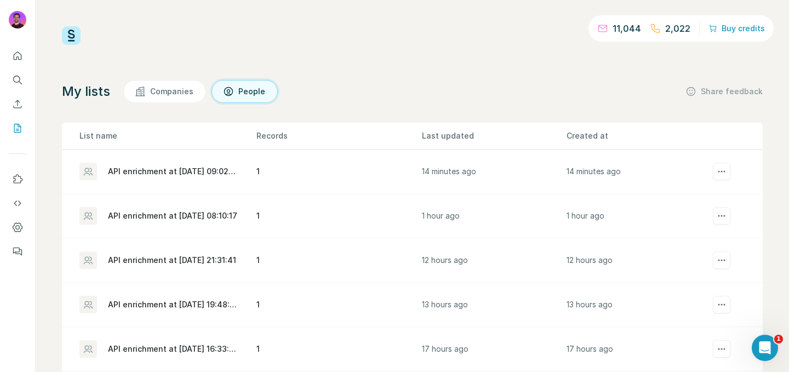 This screenshot has height=372, width=789. I want to click on h4: My lists, so click(86, 92).